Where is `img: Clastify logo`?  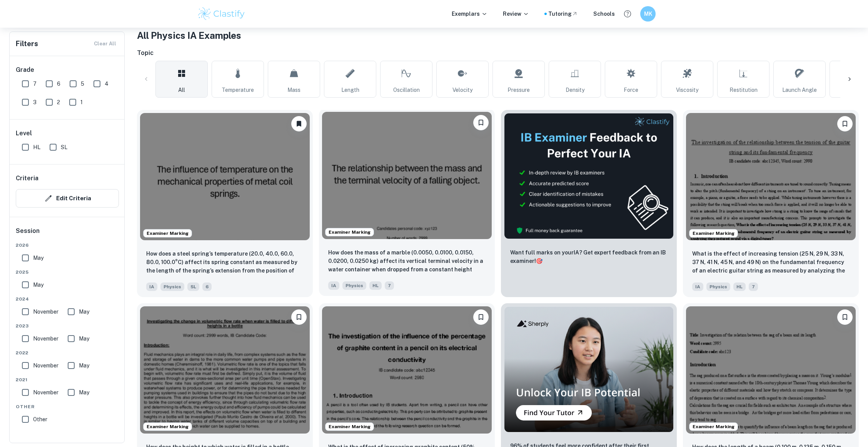
img: Clastify logo is located at coordinates (221, 14).